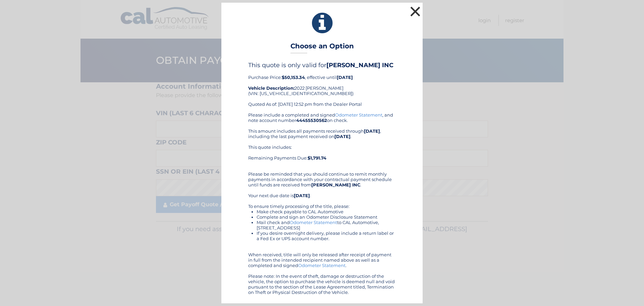 The height and width of the screenshot is (306, 644). What do you see at coordinates (322, 48) in the screenshot?
I see `h3: Choose an Option` at bounding box center [322, 48].